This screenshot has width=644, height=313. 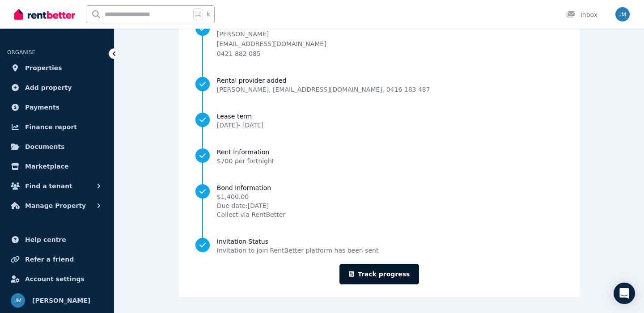 I want to click on a: Add property, so click(x=57, y=87).